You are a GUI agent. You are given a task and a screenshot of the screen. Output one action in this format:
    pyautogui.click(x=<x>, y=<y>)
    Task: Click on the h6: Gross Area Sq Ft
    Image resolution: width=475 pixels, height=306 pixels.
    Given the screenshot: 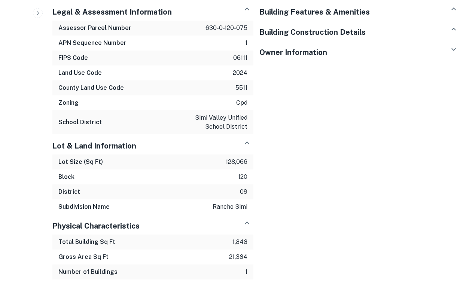 What is the action you would take?
    pyautogui.click(x=83, y=257)
    